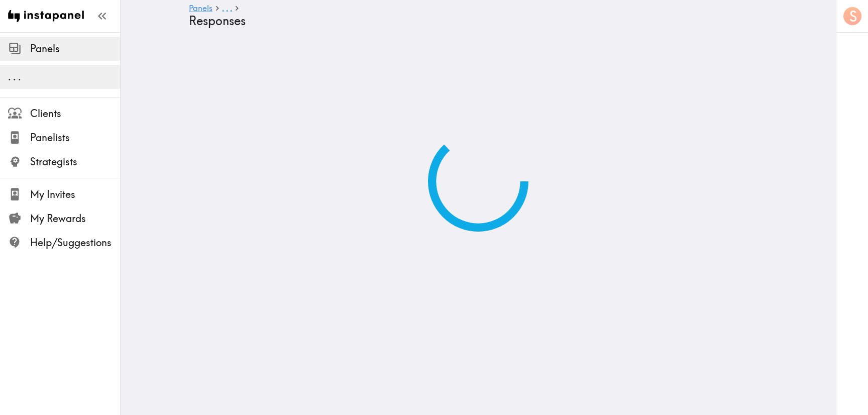 This screenshot has width=868, height=415. What do you see at coordinates (853, 16) in the screenshot?
I see `span: S` at bounding box center [853, 16].